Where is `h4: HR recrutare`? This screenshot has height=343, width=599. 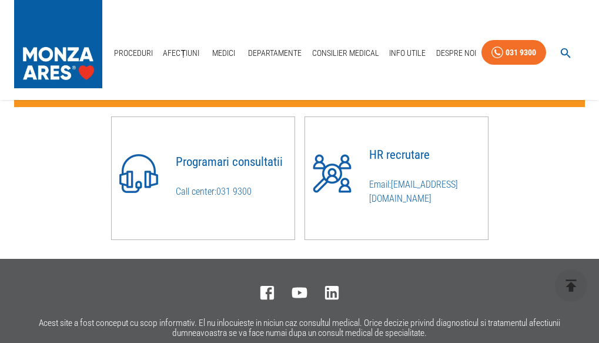 h4: HR recrutare is located at coordinates (428, 155).